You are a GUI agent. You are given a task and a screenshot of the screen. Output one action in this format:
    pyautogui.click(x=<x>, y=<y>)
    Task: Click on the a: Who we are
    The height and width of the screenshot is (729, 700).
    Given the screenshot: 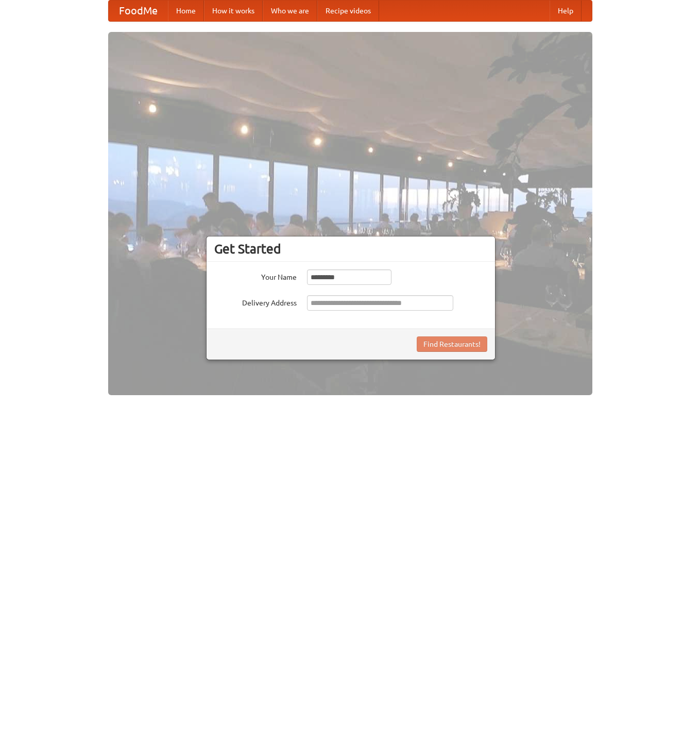 What is the action you would take?
    pyautogui.click(x=290, y=10)
    